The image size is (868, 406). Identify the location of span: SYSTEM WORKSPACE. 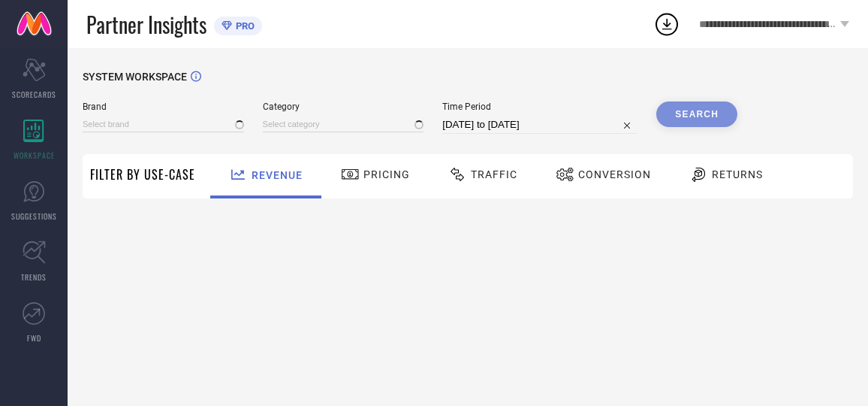
(134, 77).